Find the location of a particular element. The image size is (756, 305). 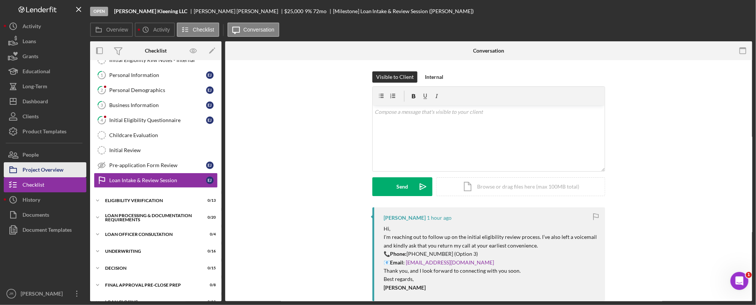

tspan: 1 is located at coordinates (102, 75).